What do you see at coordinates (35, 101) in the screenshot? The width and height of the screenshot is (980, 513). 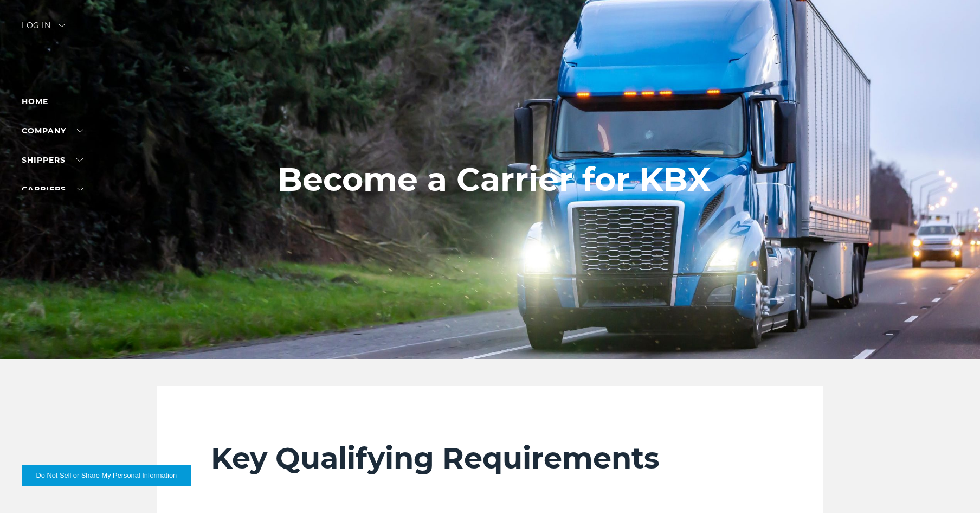 I see `a: Home` at bounding box center [35, 101].